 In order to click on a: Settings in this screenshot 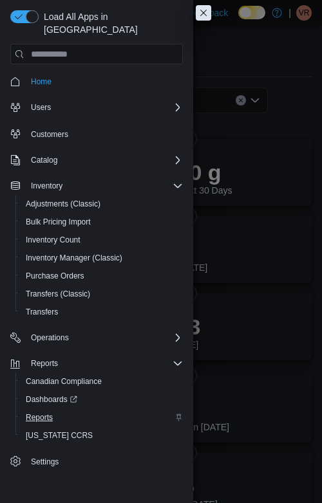, I will do `click(44, 462)`.